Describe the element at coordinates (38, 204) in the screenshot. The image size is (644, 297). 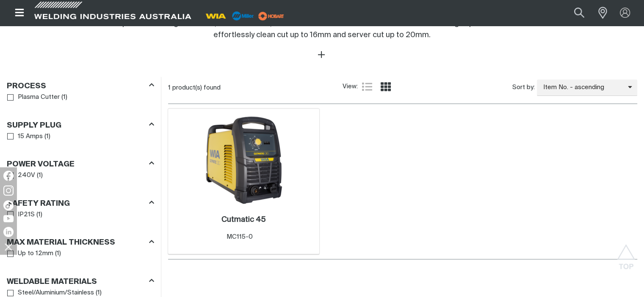
I see `h3: Safety Rating` at that location.